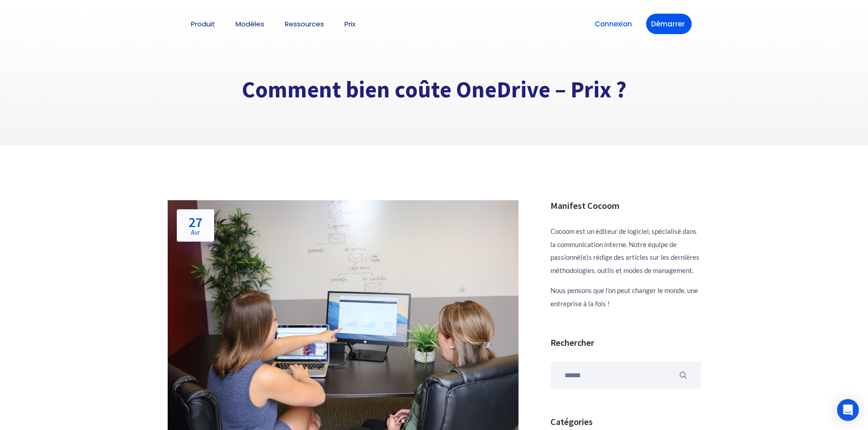 Image resolution: width=868 pixels, height=430 pixels. Describe the element at coordinates (196, 225) in the screenshot. I see `a: 27Avr` at that location.